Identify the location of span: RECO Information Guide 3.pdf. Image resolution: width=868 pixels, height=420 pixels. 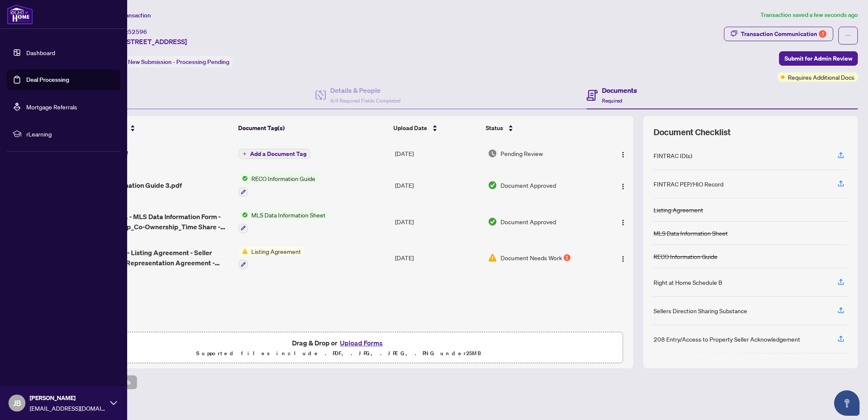
(136, 185).